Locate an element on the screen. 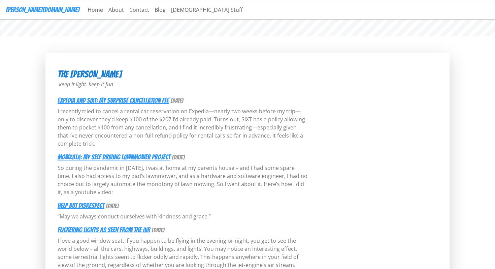 This screenshot has height=269, width=495. p: I recently tried to cancel a rental car reservation on Expedia—nearly two weeks before my trip—on... is located at coordinates (183, 127).